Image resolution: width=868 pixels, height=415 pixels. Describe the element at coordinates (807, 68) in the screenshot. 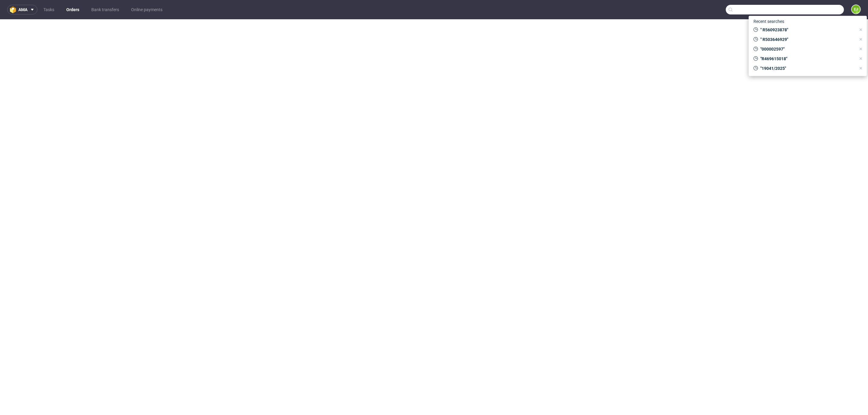

I see `span: "19041/2025"` at that location.